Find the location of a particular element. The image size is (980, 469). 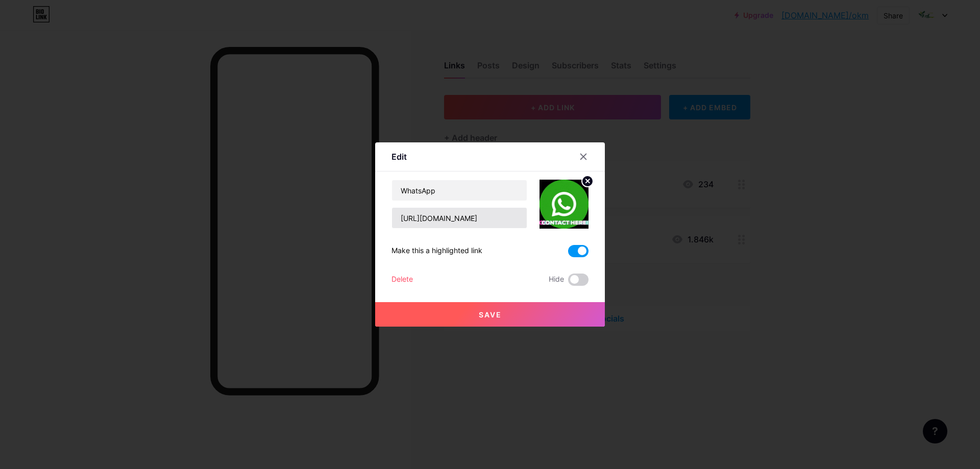

input: URL is located at coordinates (459, 218).